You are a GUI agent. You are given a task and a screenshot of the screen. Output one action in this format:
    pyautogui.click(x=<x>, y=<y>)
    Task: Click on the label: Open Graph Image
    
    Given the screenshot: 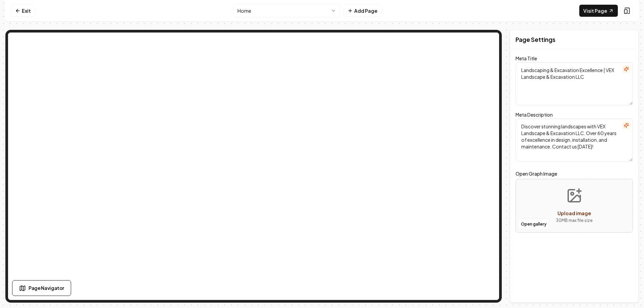 What is the action you would take?
    pyautogui.click(x=574, y=174)
    